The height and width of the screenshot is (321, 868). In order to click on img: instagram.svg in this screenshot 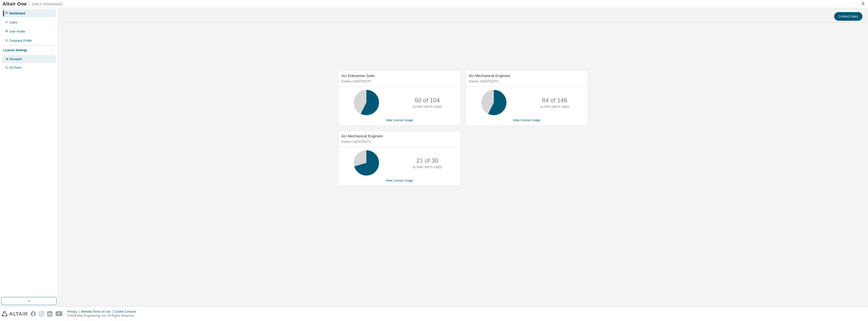, I will do `click(41, 314)`.